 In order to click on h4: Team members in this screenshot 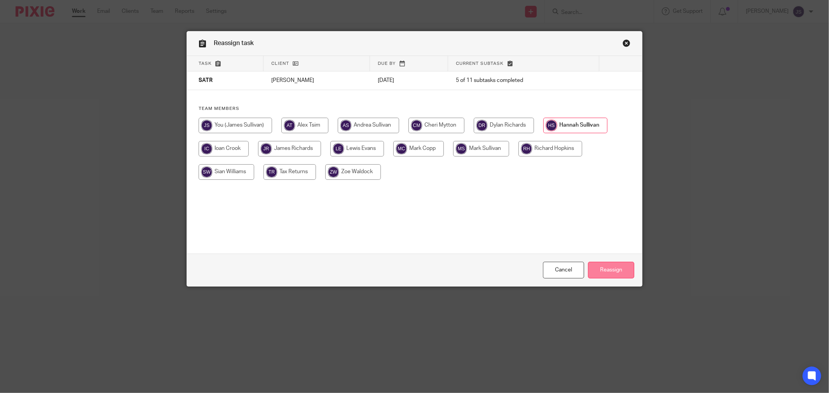, I will do `click(414, 109)`.